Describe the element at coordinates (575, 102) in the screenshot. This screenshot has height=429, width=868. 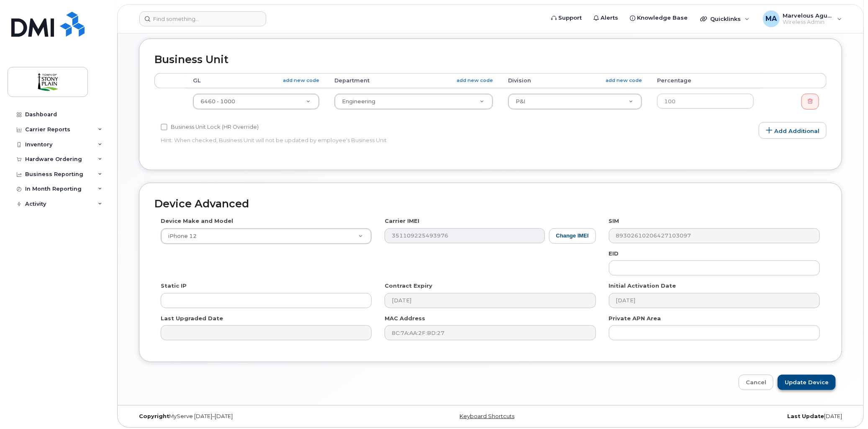
I see `a: P&I` at that location.